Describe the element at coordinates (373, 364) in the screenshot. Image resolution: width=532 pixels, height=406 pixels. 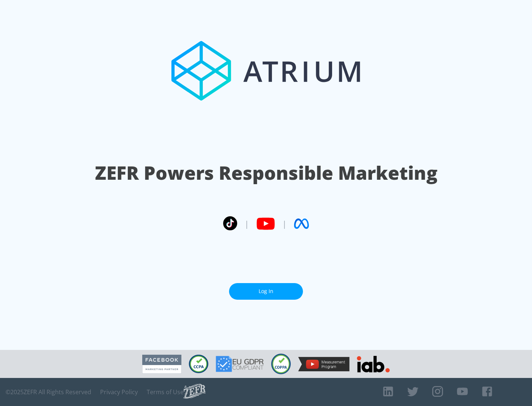
I see `img: IAB` at that location.